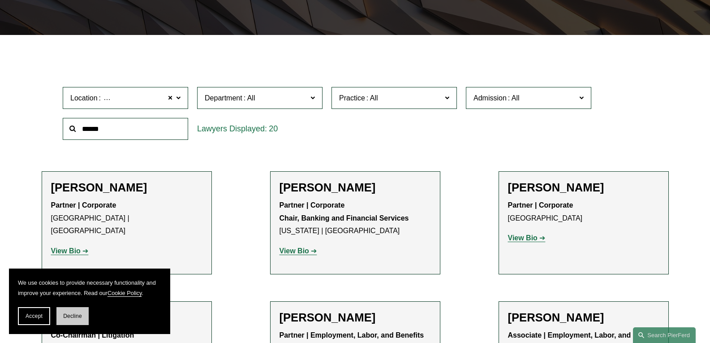 The image size is (710, 343). What do you see at coordinates (93, 335) in the screenshot?
I see `strong: Co-Chairman | Litigation` at bounding box center [93, 335].